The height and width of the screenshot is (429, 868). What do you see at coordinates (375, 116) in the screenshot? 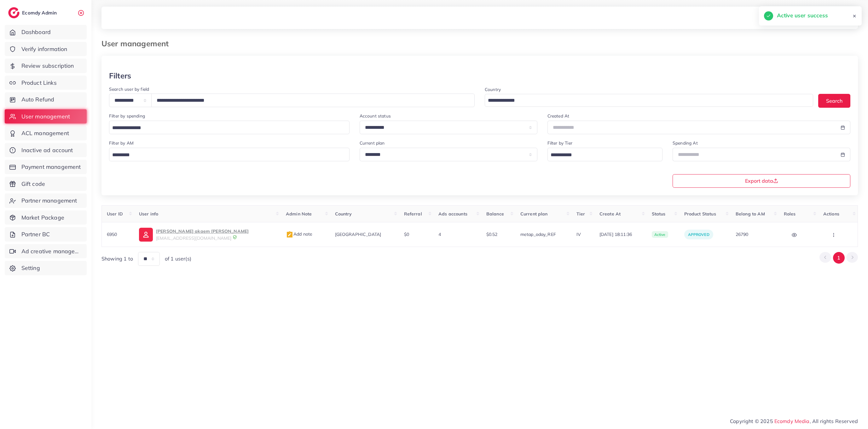
I see `label: Account status` at bounding box center [375, 116].